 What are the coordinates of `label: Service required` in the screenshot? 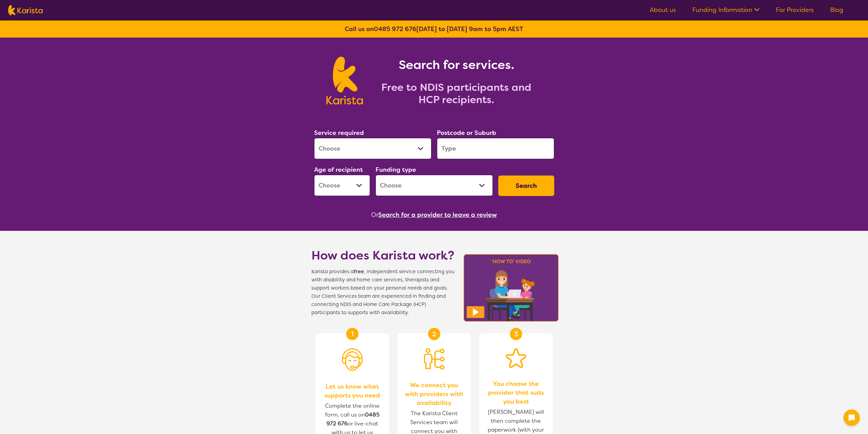 It's located at (339, 133).